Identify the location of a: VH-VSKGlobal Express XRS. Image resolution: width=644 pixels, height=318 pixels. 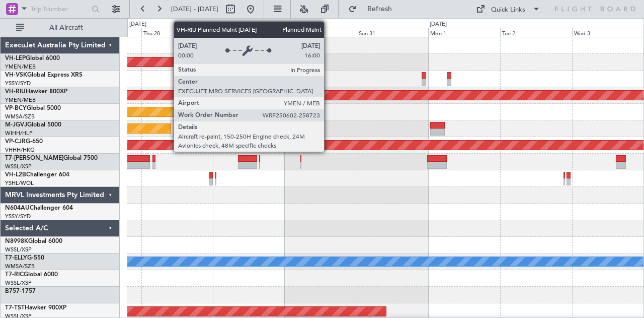
(44, 75).